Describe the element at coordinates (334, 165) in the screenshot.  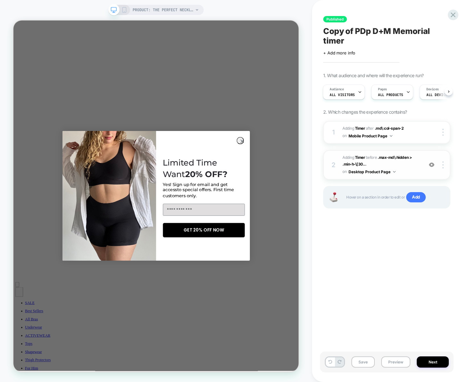
I see `div: 2` at that location.